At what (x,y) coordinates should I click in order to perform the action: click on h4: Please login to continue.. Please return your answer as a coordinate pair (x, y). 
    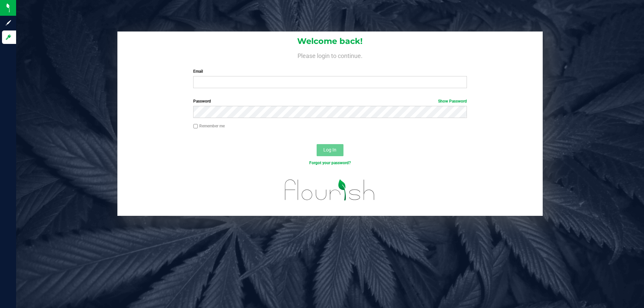
    Looking at the image, I should click on (330, 55).